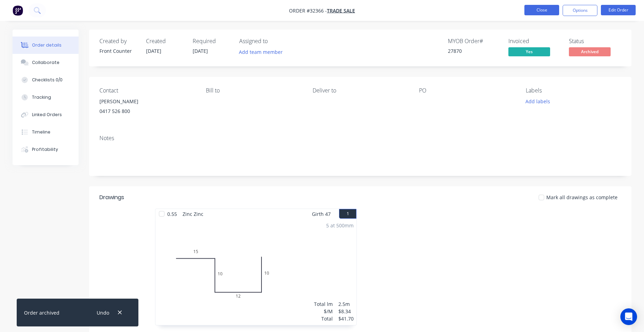 The width and height of the screenshot is (644, 332). What do you see at coordinates (324, 304) in the screenshot?
I see `div: Total lm` at bounding box center [324, 304].